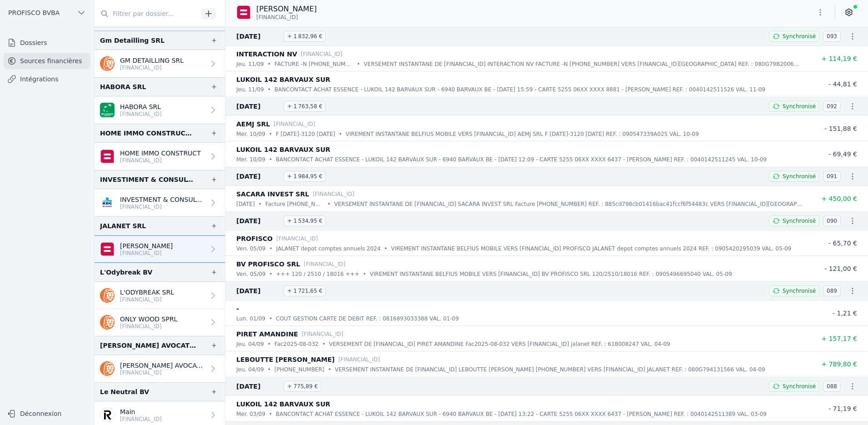  What do you see at coordinates (839, 59) in the screenshot?
I see `span: + 114,19 €` at bounding box center [839, 59].